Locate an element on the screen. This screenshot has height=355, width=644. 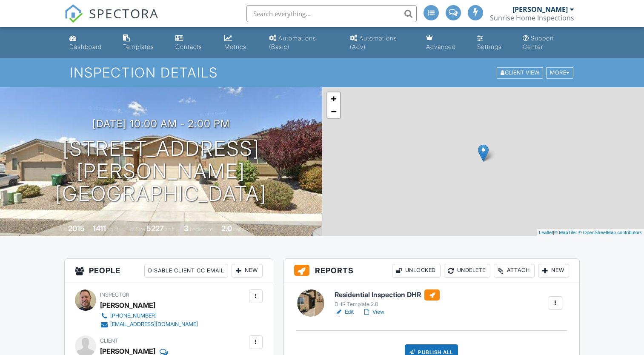
a: Automations (Advanced) is located at coordinates (381, 42).